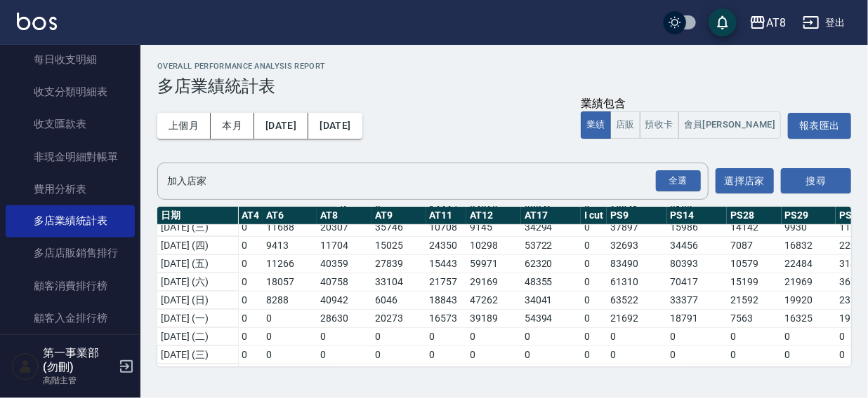 This screenshot has width=868, height=398. Describe the element at coordinates (398, 246) in the screenshot. I see `td: 15025` at that location.